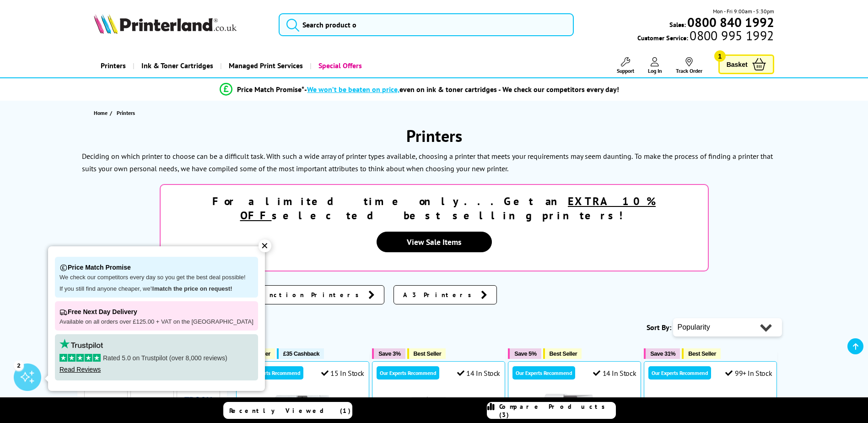 The width and height of the screenshot is (868, 423). I want to click on span: Sort By:, so click(659, 328).